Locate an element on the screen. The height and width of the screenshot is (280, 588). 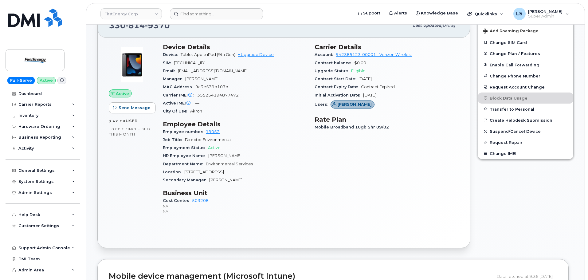
div: Quicklinks is located at coordinates (486, 14).